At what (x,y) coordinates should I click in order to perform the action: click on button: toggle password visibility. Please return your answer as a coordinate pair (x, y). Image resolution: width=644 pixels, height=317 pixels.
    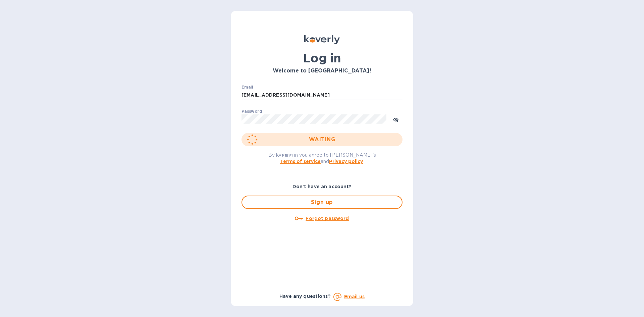
    Looking at the image, I should click on (396, 119).